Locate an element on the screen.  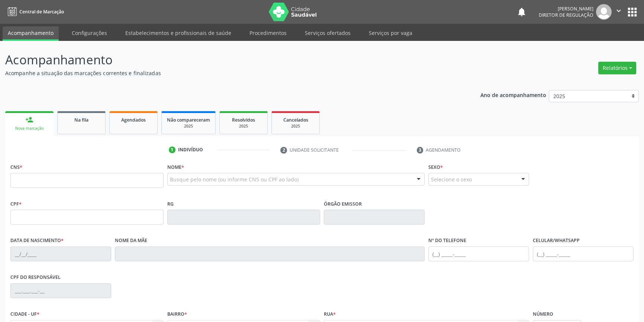
div: person_add is located at coordinates (29, 120).